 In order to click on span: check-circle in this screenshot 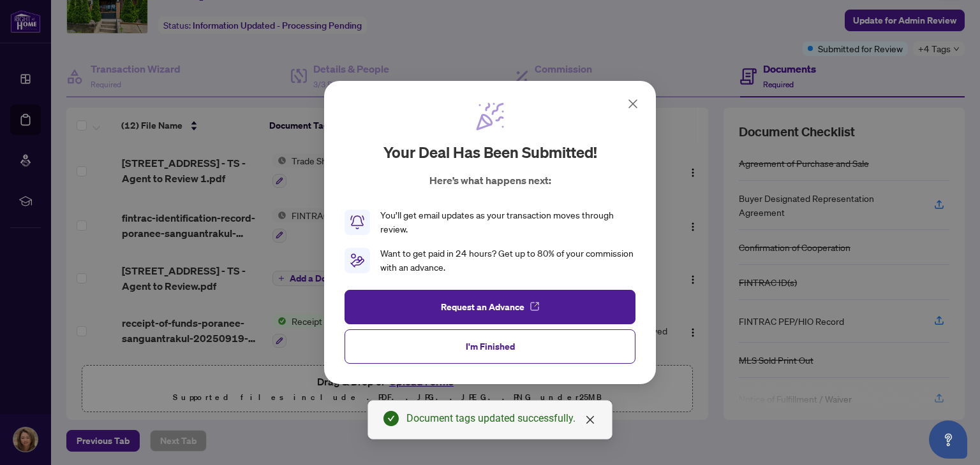, I will do `click(391, 419)`.